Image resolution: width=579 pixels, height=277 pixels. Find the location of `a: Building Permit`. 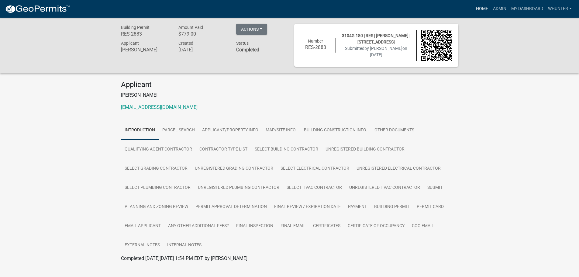

a: Building Permit is located at coordinates (392, 207).